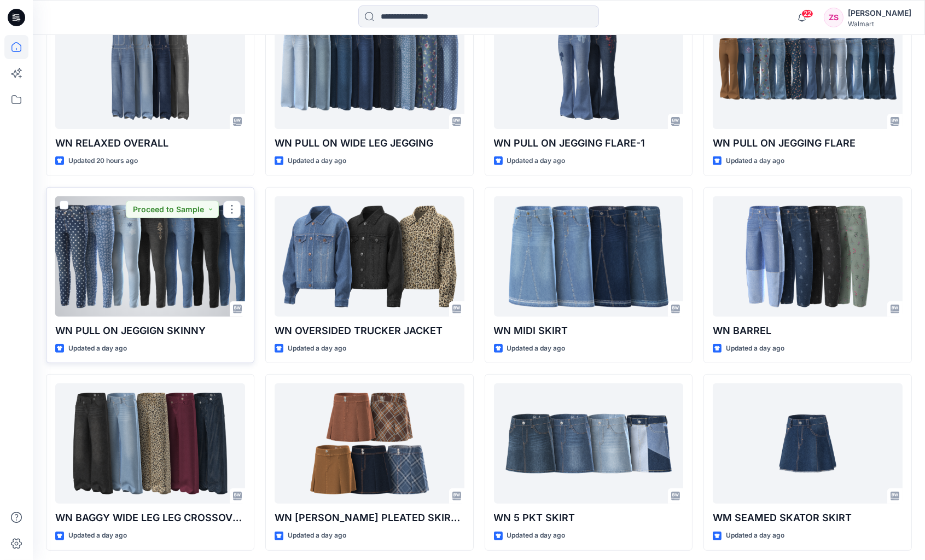 This screenshot has height=560, width=925. What do you see at coordinates (369, 69) in the screenshot?
I see `a: WN PULL ON WIDE LEG JEGGING` at bounding box center [369, 69].